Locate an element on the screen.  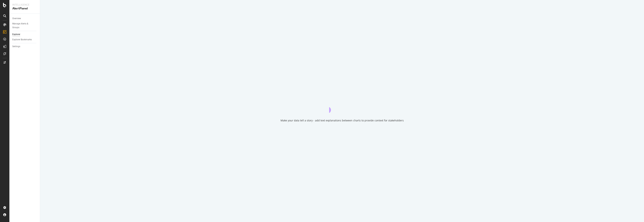
a: Explorer is located at coordinates (25, 35).